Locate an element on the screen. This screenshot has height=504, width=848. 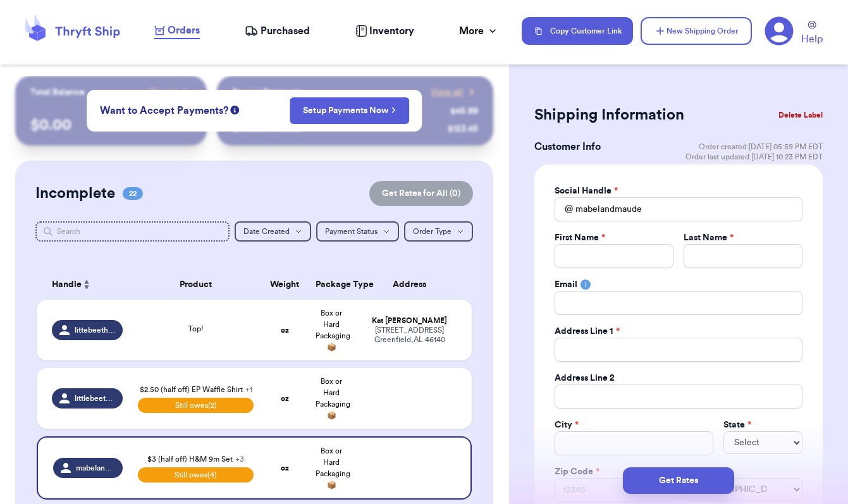
th: Product is located at coordinates (196, 285).